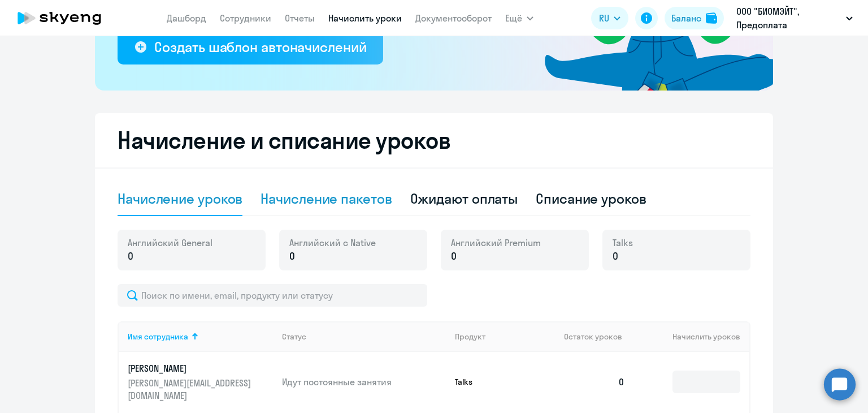 The height and width of the screenshot is (413, 868). I want to click on div: Остаток уроков, so click(600, 336).